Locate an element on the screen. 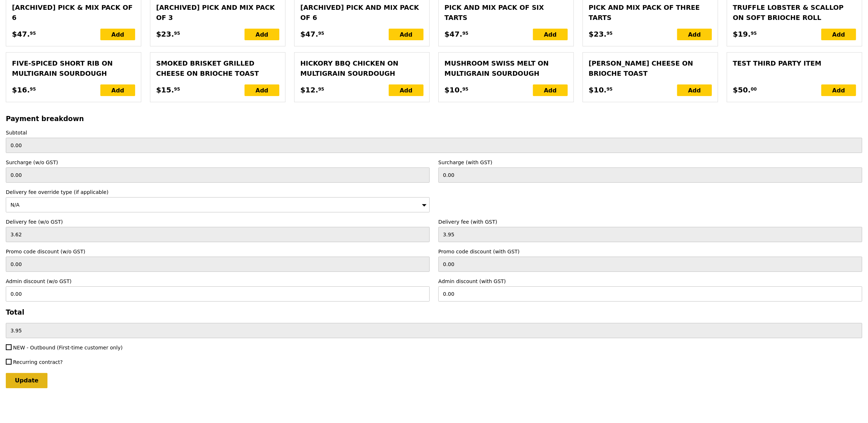 This screenshot has height=423, width=868. label: Promo code discount (w/o GST) is located at coordinates (218, 252).